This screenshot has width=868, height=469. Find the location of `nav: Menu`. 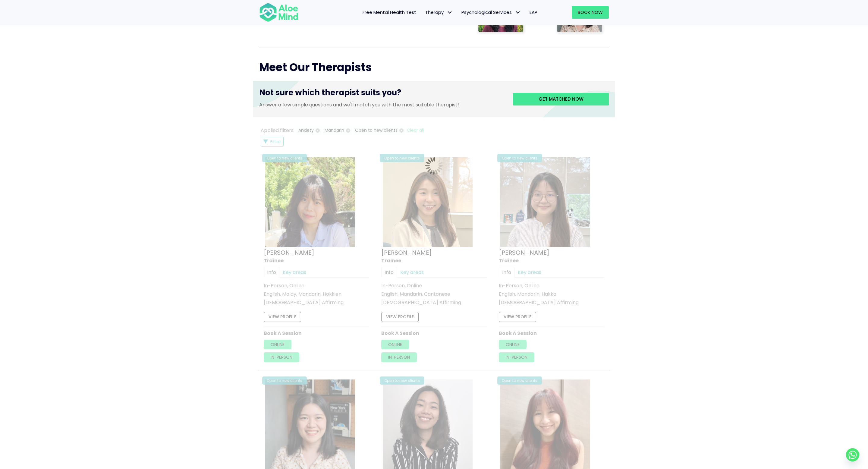

nav: Menu is located at coordinates (424, 13).